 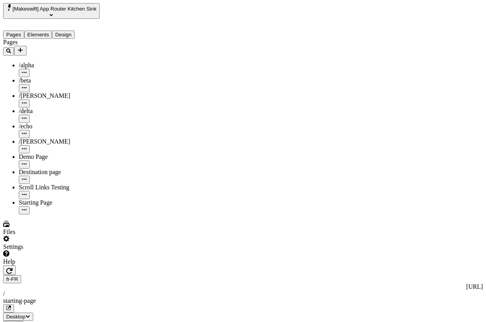 I want to click on div: Demo Page, so click(x=65, y=157).